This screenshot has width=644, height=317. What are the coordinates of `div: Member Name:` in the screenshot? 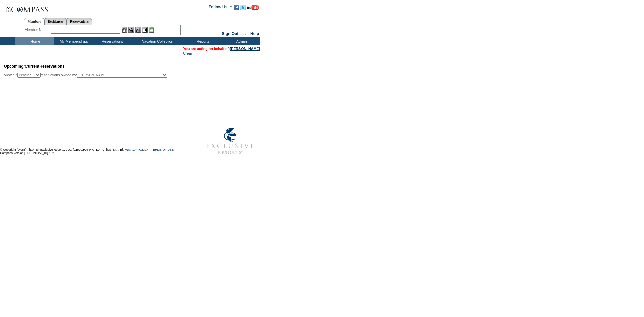 It's located at (38, 29).